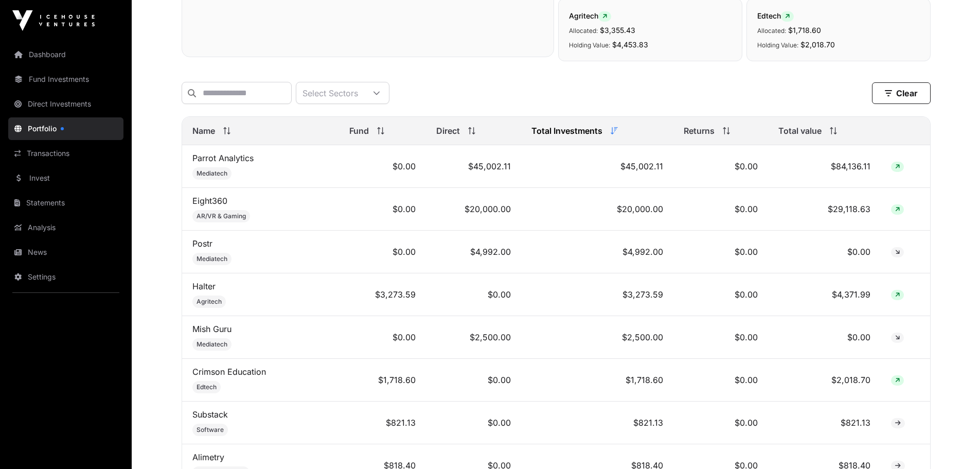  Describe the element at coordinates (203, 243) in the screenshot. I see `a: Postr` at that location.